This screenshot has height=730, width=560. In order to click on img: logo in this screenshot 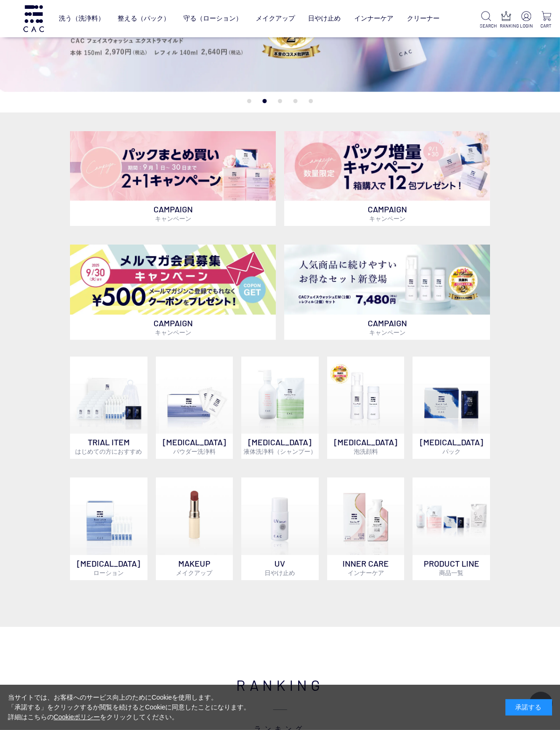, I will do `click(34, 18)`.